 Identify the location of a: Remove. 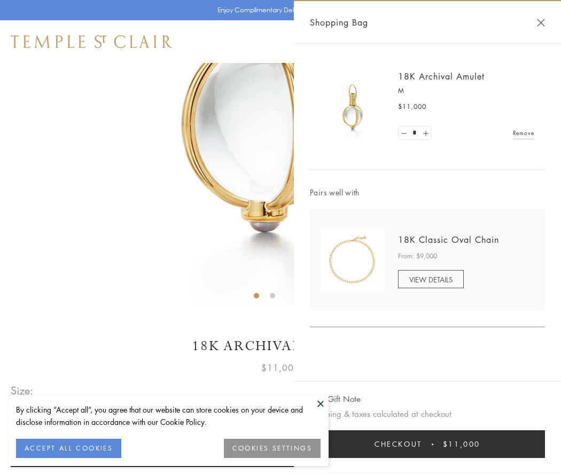
(523, 133).